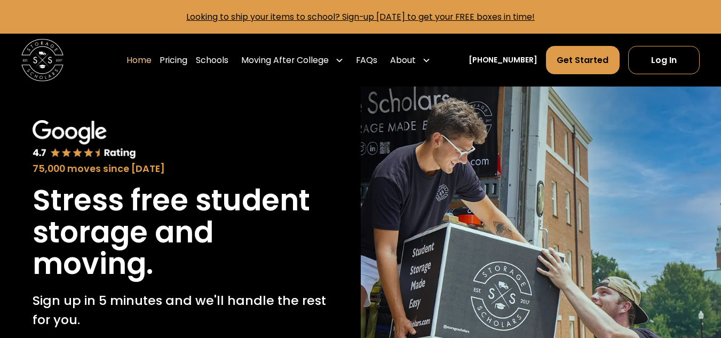 The width and height of the screenshot is (721, 338). I want to click on img: Storage Scholars main logo, so click(42, 60).